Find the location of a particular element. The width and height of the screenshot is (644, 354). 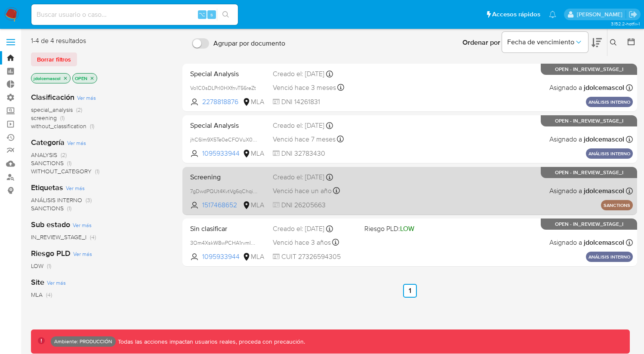

p: Todas las acciones impactan usuarios reales, proceda con precaución. is located at coordinates (210, 341).